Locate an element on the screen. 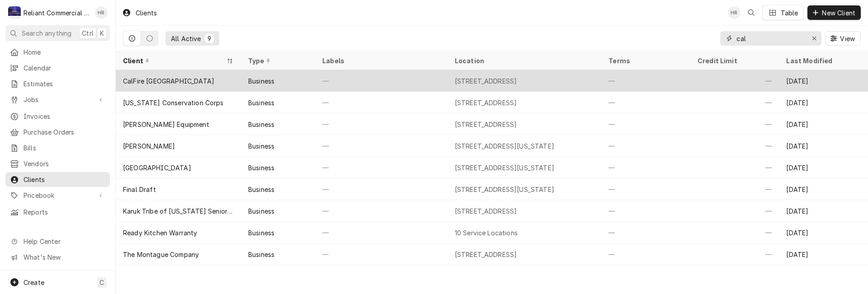 The height and width of the screenshot is (294, 868). a: Invoices is located at coordinates (57, 116).